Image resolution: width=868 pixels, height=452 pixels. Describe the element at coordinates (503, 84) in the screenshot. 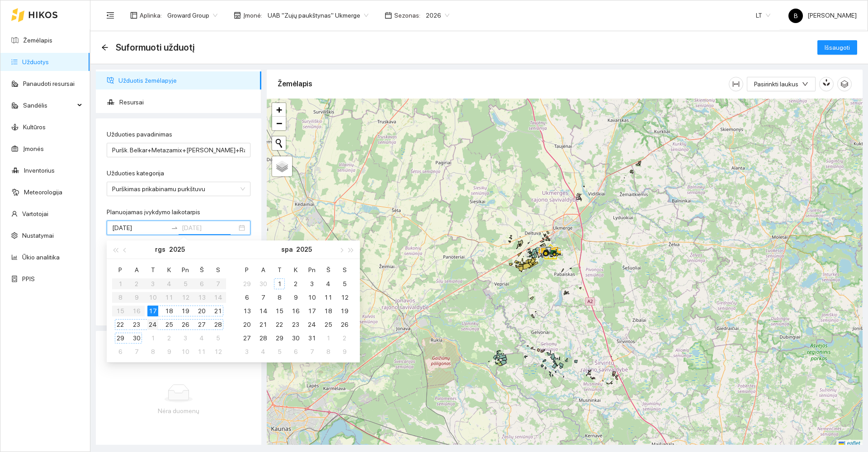

I see `div: Žemėlapis` at that location.